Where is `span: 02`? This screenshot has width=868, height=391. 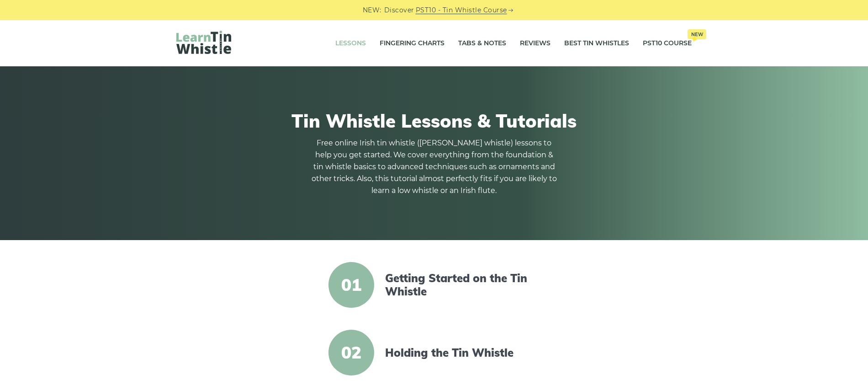 span: 02 is located at coordinates (351, 353).